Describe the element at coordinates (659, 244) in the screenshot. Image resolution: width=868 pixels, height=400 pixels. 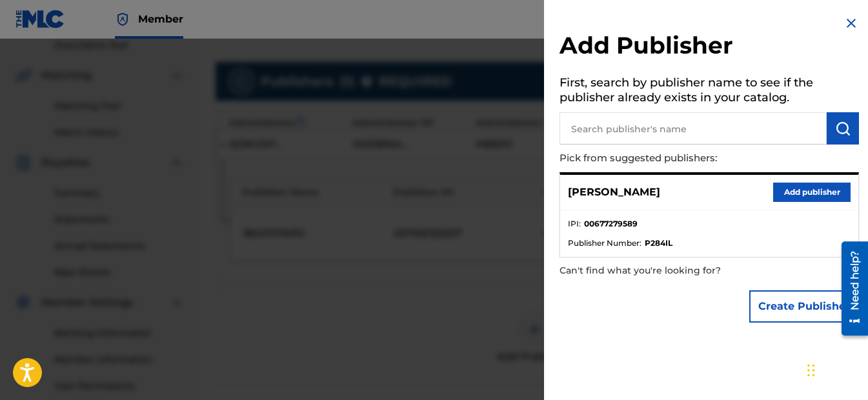
I see `strong: P284IL` at that location.